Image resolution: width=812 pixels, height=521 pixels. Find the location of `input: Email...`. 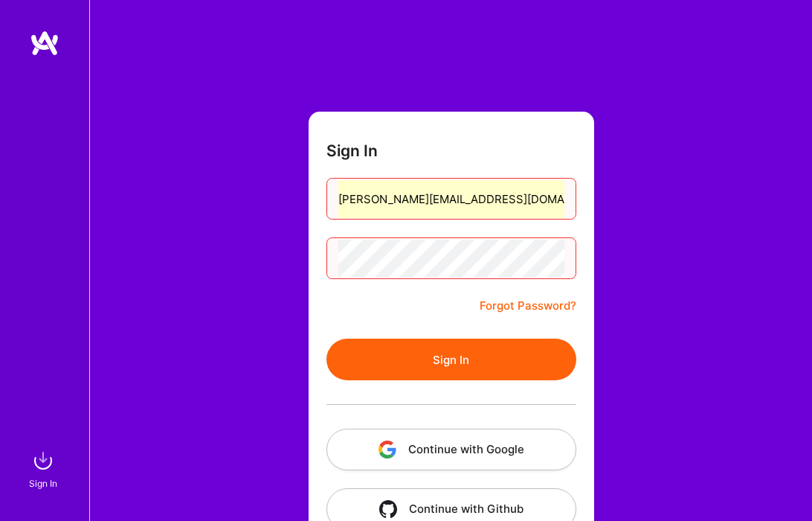

input: Email... is located at coordinates (452, 199).